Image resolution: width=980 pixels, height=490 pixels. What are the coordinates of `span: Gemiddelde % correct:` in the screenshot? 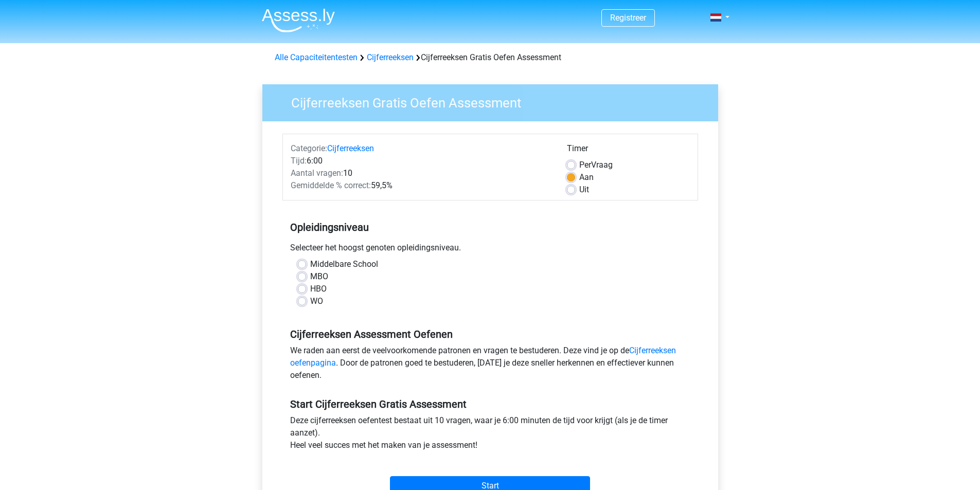 It's located at (331, 185).